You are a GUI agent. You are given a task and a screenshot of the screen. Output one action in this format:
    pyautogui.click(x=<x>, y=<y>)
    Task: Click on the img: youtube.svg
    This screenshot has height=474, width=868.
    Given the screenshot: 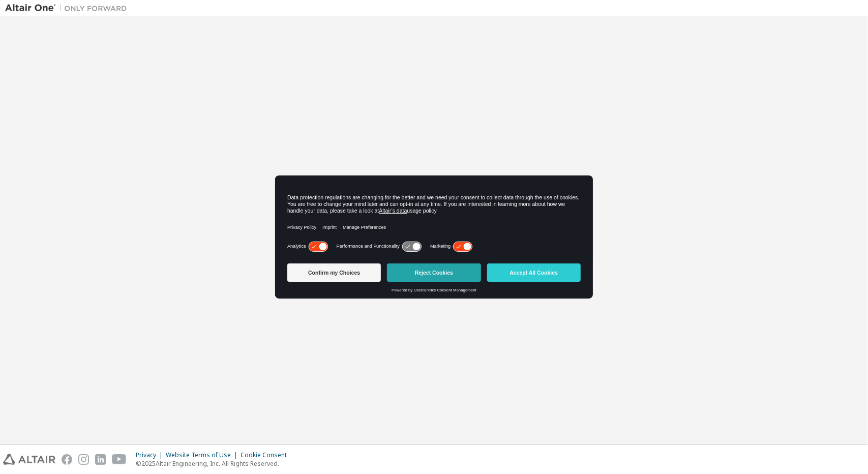 What is the action you would take?
    pyautogui.click(x=119, y=459)
    